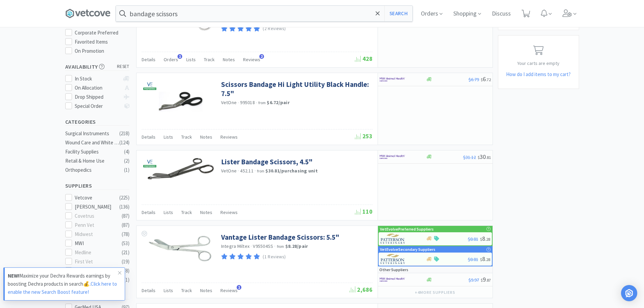 This screenshot has width=644, height=308. Describe the element at coordinates (262, 56) in the screenshot. I see `span: 2` at that location.